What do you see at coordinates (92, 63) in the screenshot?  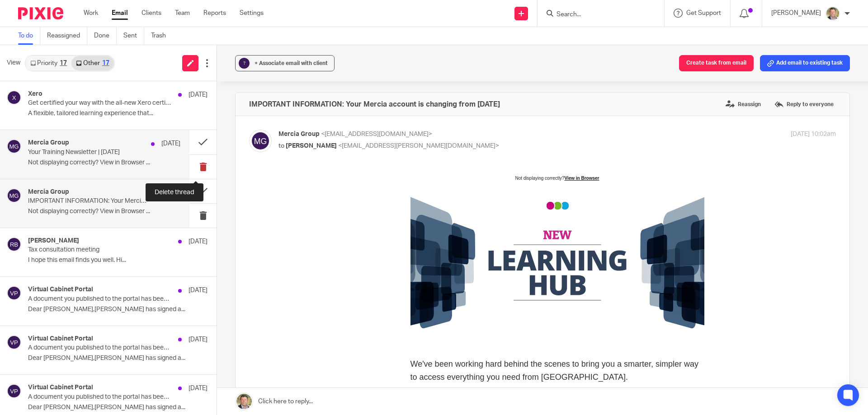 I see `a: Other17` at bounding box center [92, 63].